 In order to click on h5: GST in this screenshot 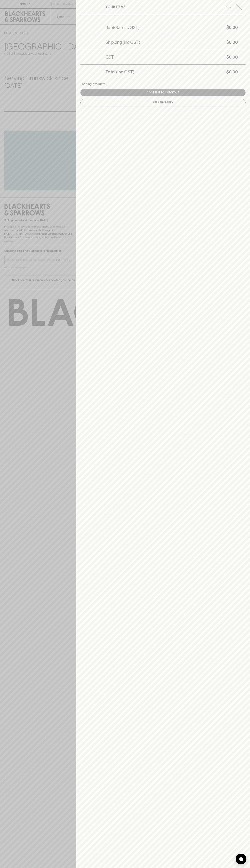, I will do `click(110, 57)`.